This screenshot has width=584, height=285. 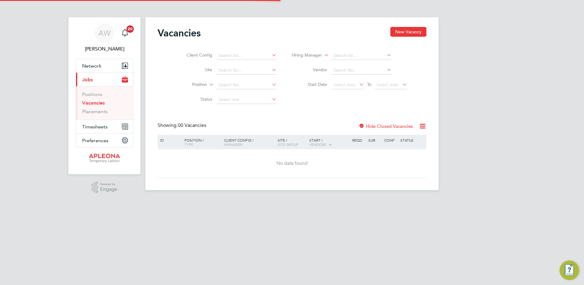 What do you see at coordinates (105, 158) in the screenshot?
I see `img: apleona-logo-retina.png` at bounding box center [105, 158].